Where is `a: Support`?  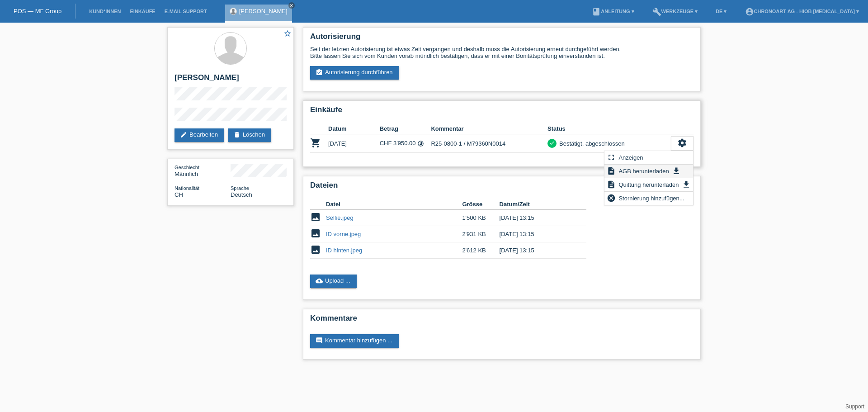
a: Support is located at coordinates (854, 407).